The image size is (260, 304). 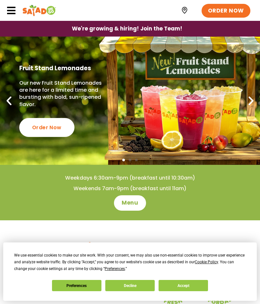 What do you see at coordinates (136, 160) in the screenshot?
I see `span: Go to slide 3` at bounding box center [136, 160].